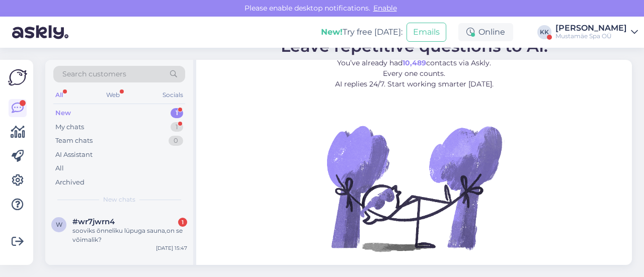 The height and width of the screenshot is (277, 644). I want to click on div: Team chats, so click(74, 141).